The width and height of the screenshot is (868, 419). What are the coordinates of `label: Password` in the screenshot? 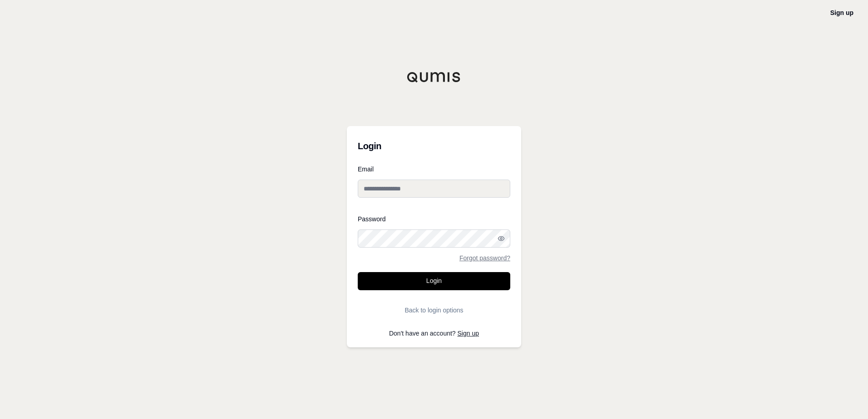 It's located at (434, 219).